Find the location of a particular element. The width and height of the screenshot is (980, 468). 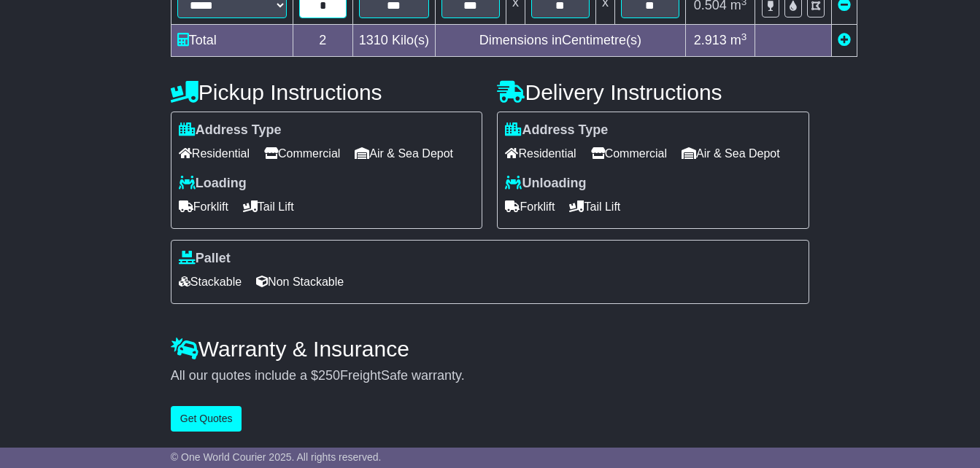

h4: Delivery Instructions is located at coordinates (653, 92).